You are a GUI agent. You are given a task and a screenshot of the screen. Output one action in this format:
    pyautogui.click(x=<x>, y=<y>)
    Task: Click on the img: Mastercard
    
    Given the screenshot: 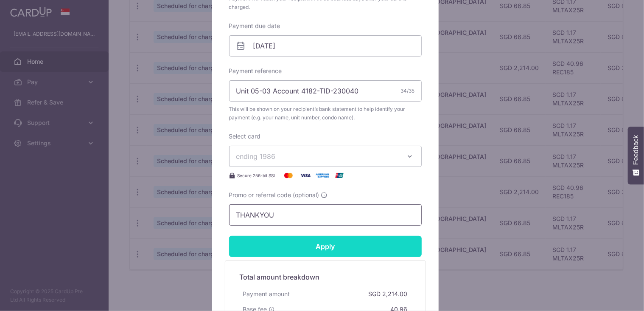 What is the action you would take?
    pyautogui.click(x=288, y=176)
    